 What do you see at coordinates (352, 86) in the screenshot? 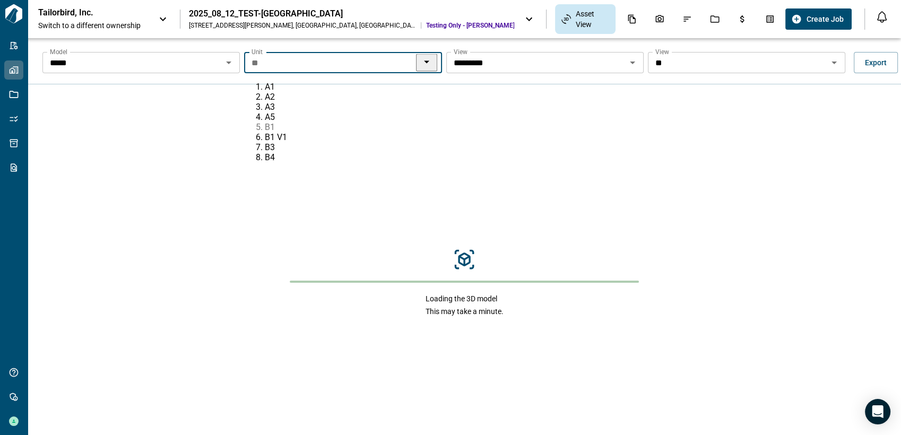
I see `li: A1` at bounding box center [352, 86].